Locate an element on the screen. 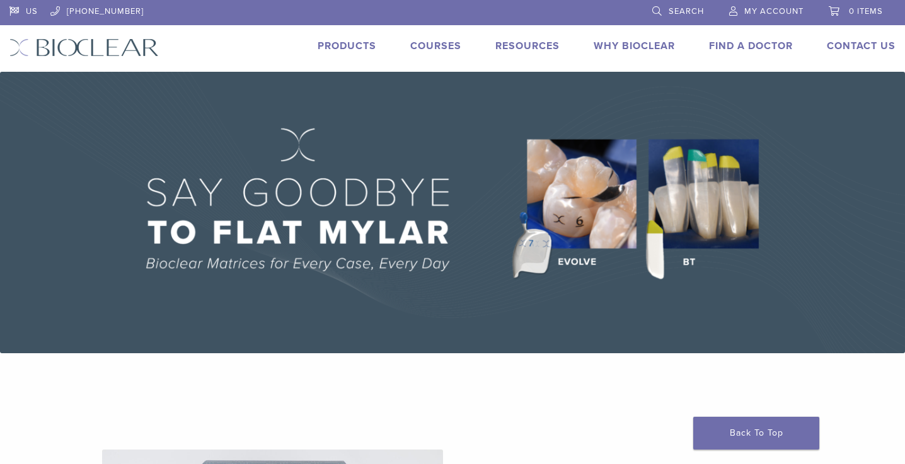 This screenshot has height=464, width=905. a: Courses is located at coordinates (435, 46).